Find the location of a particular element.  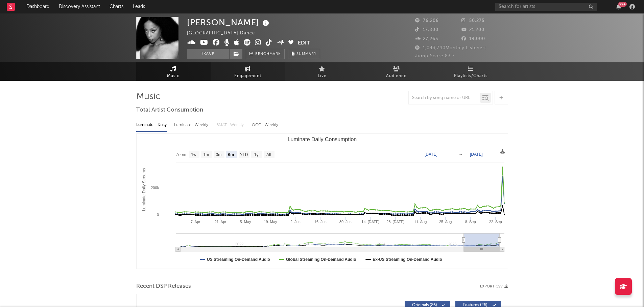

span: 17,800 is located at coordinates (426, 30).